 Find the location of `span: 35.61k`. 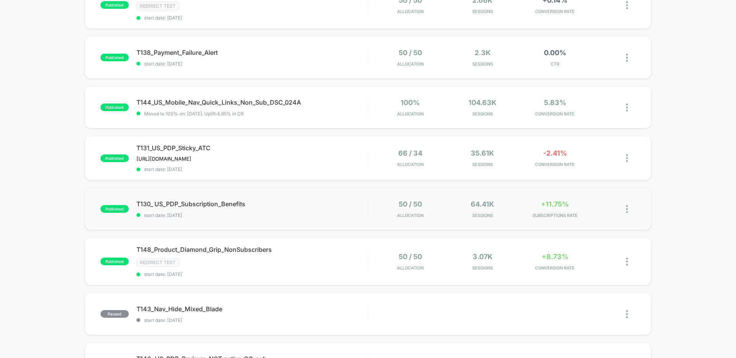

span: 35.61k is located at coordinates (482, 153).